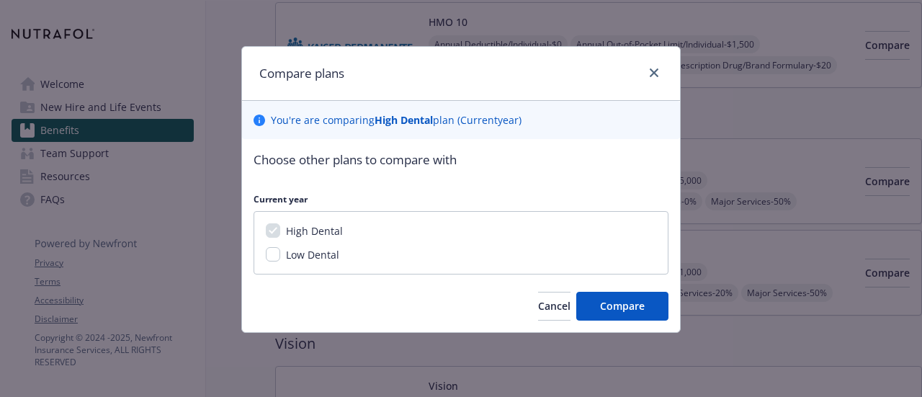  What do you see at coordinates (461, 160) in the screenshot?
I see `p: Choose other plans to compare with` at bounding box center [461, 160].